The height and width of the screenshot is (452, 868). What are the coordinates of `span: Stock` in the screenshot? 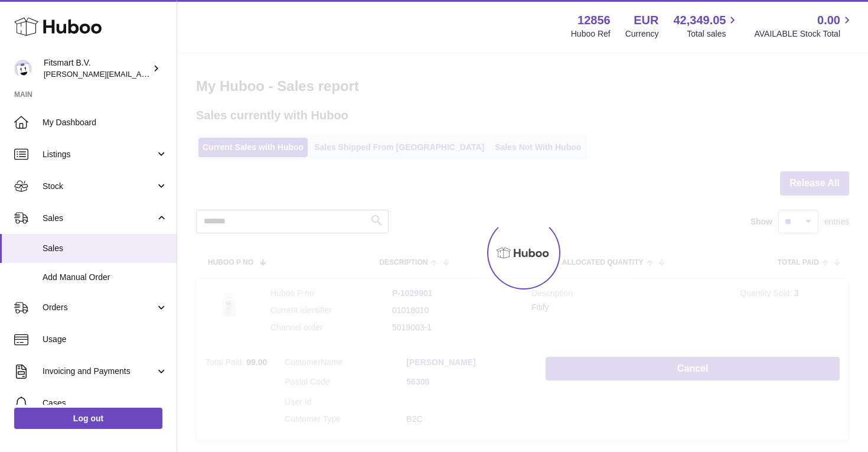 It's located at (98, 186).